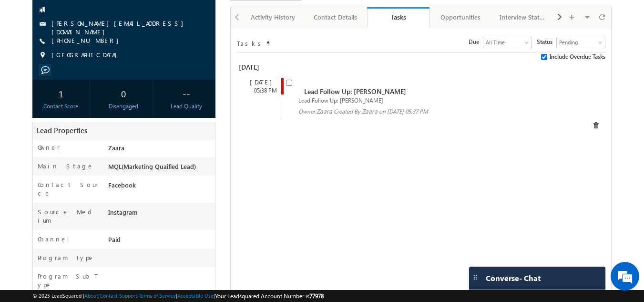 Image resolution: width=644 pixels, height=302 pixels. What do you see at coordinates (123, 93) in the screenshot?
I see `div: 0` at bounding box center [123, 93].